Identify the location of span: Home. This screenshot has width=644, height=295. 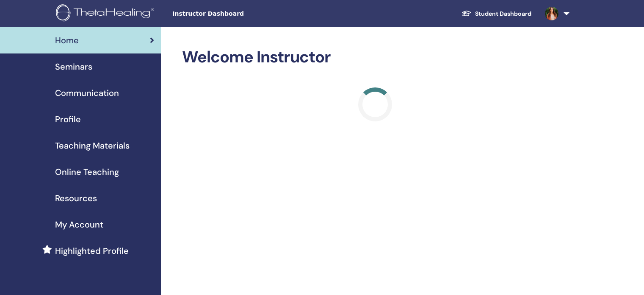
(67, 40).